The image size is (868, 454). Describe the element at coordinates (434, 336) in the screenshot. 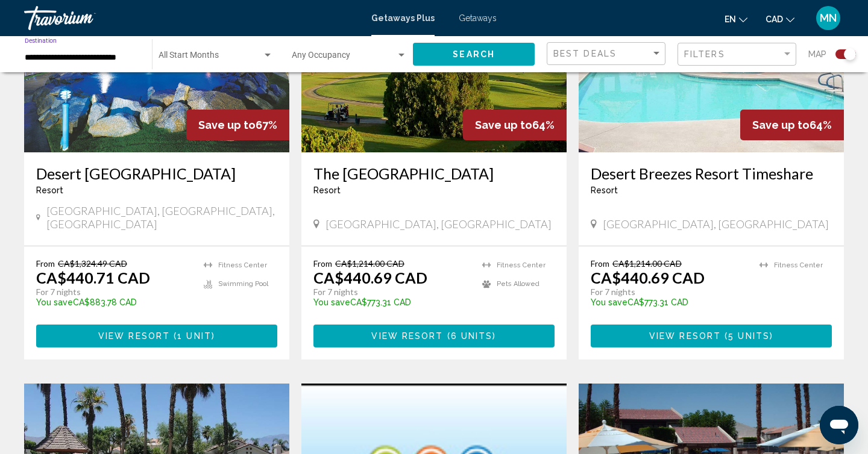

I see `a: View Resort(6 units)` at that location.